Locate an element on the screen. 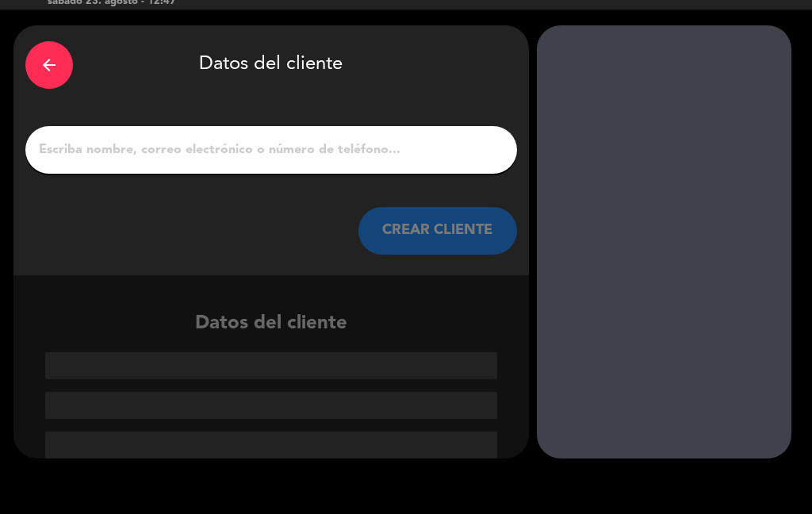 This screenshot has width=812, height=514. input: Escriba nombre, correo electrónico o número de teléfono... is located at coordinates (271, 150).